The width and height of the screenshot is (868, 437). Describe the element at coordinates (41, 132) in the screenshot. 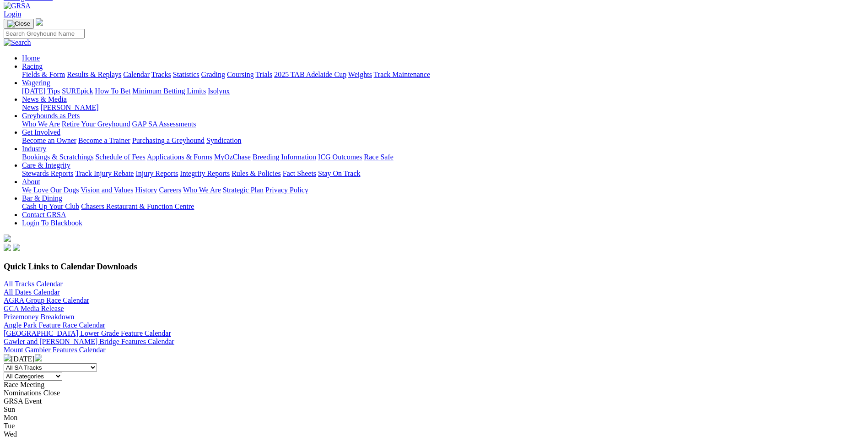

I see `a: Get Involved` at that location.